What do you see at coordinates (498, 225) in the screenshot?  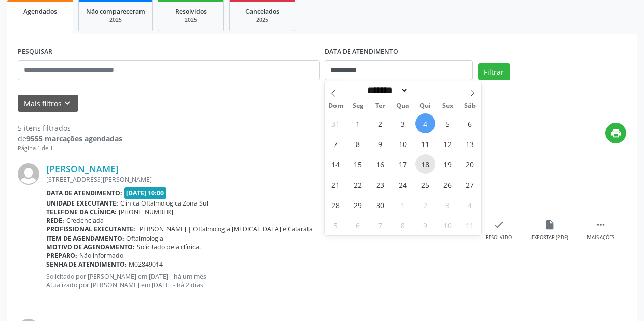 I see `i: check` at bounding box center [498, 225].